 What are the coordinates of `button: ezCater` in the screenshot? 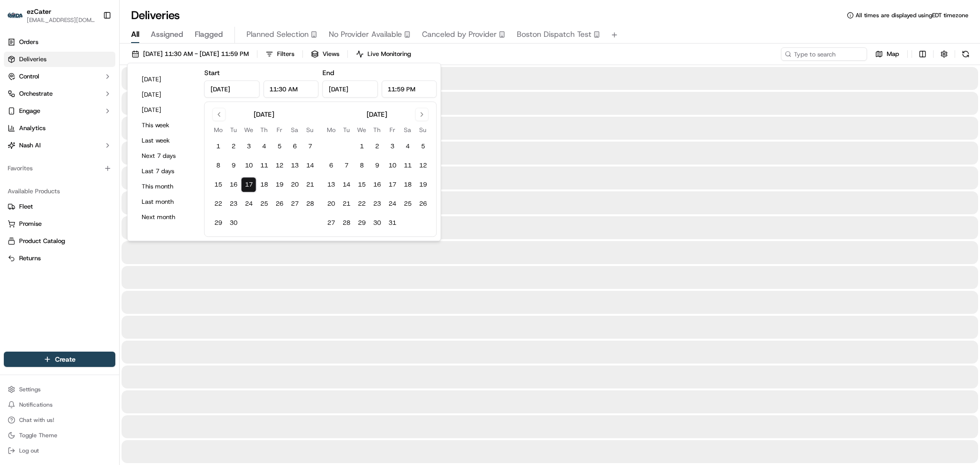 It's located at (38, 11).